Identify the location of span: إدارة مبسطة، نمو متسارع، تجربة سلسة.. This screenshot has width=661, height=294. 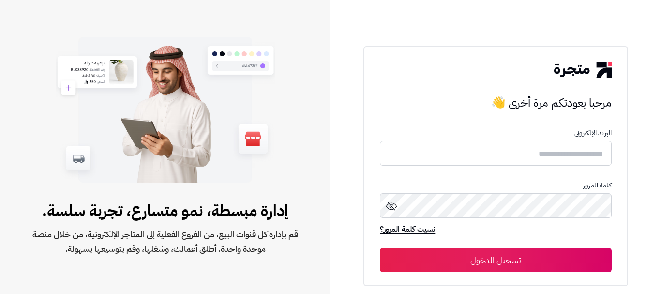
(165, 210).